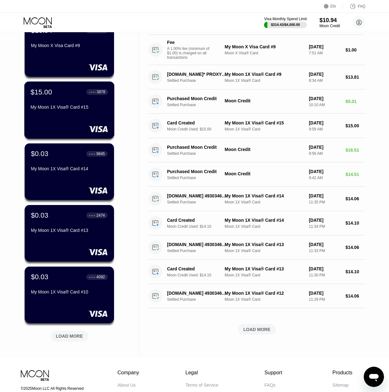 The image size is (389, 392). I want to click on div: Moon X Visa® Card, so click(264, 53).